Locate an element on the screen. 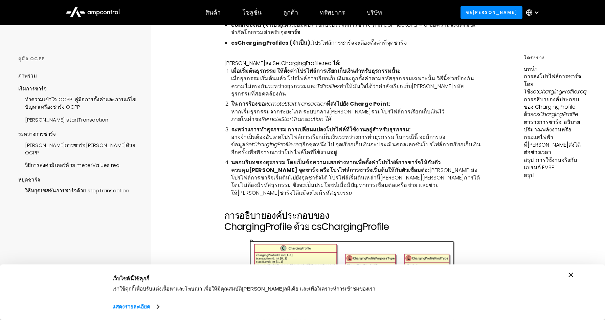  font: ทำความเข้าใจ OCPP: คู่มือการตั้งค่าและการแก้ไขปัญหาเครื่องชาร์จ OCPP is located at coordinates (81, 103).